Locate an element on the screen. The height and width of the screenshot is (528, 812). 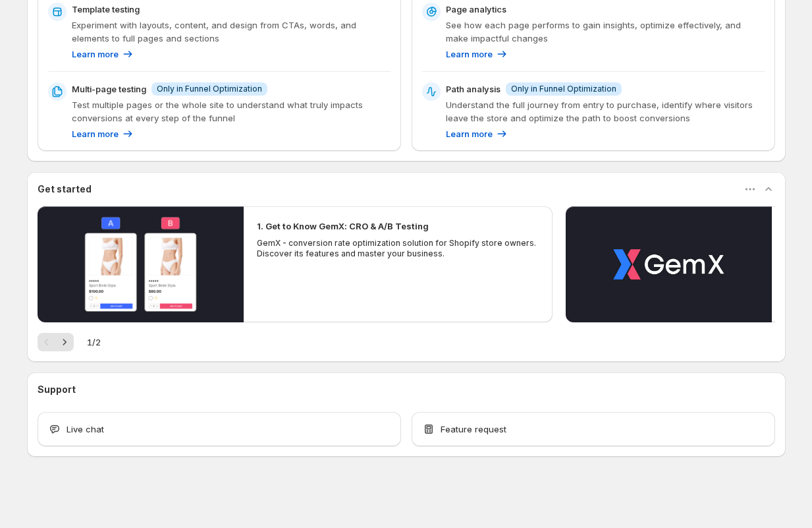
p: Page analytics is located at coordinates (476, 9).